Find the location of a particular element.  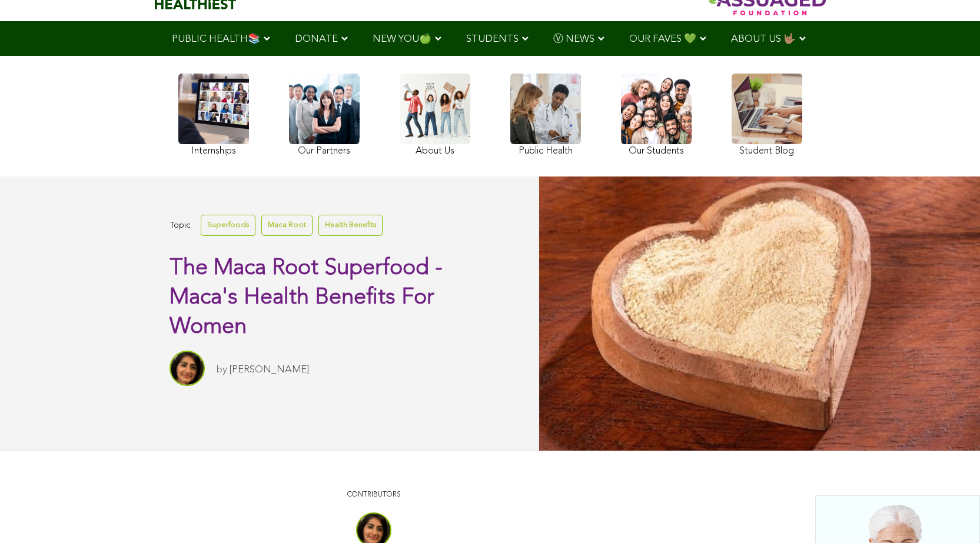

p: CONTRIBUTORS is located at coordinates (374, 495).